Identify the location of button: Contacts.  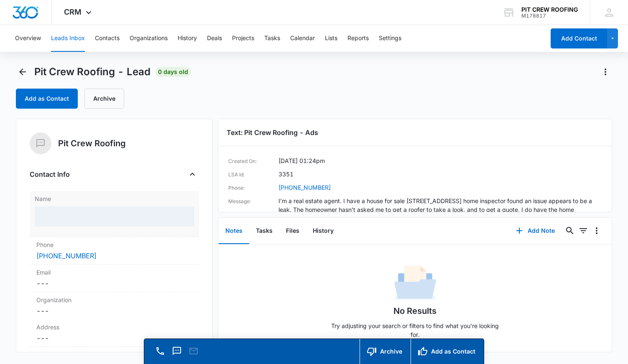
(107, 39).